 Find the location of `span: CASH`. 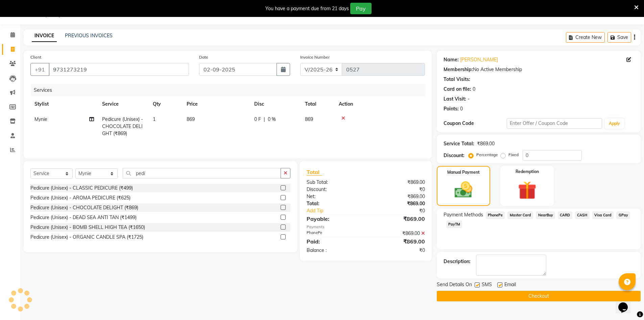

span: CASH is located at coordinates (582, 215).